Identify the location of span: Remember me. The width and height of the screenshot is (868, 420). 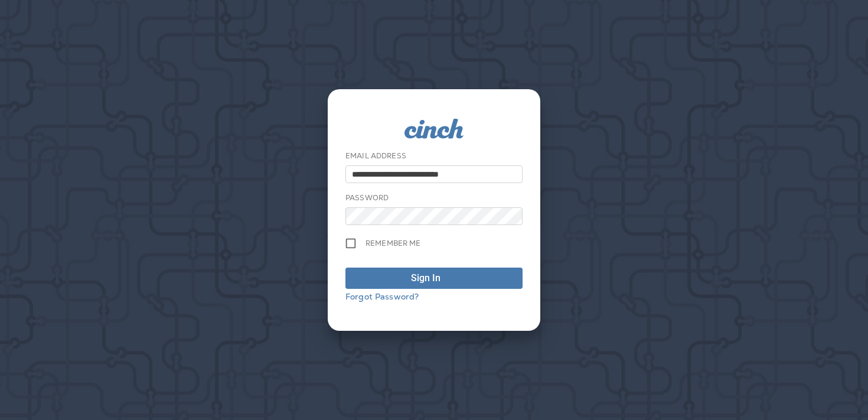
(393, 243).